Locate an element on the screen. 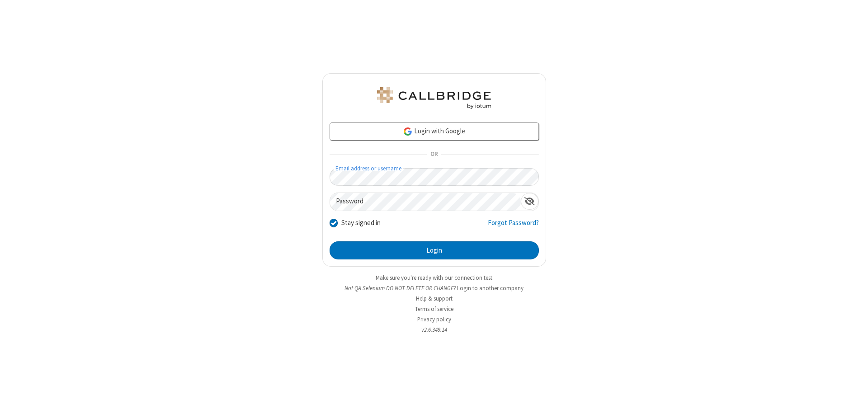  li: v2.6.349.14 is located at coordinates (434, 329).